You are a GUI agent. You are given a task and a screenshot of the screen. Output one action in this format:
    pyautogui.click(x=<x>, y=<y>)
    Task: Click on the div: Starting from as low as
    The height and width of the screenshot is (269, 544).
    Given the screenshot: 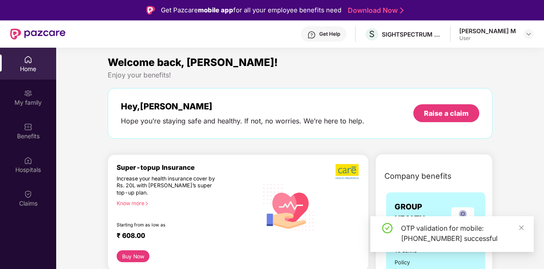 What is the action you would take?
    pyautogui.click(x=169, y=225)
    